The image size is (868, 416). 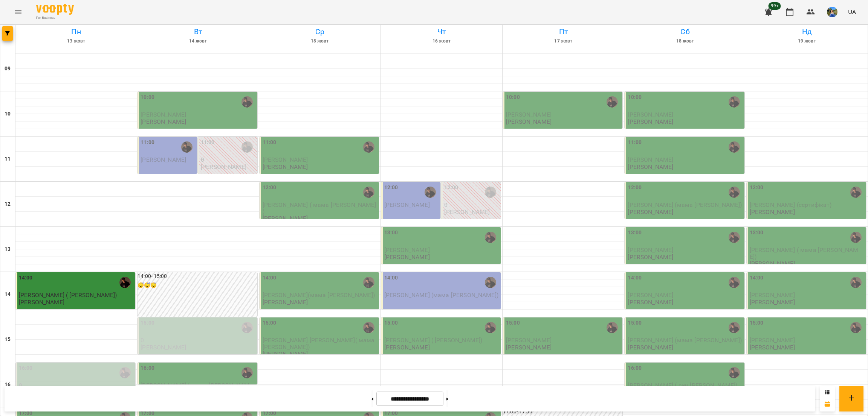 I want to click on h6: 13 жовт, so click(x=76, y=41).